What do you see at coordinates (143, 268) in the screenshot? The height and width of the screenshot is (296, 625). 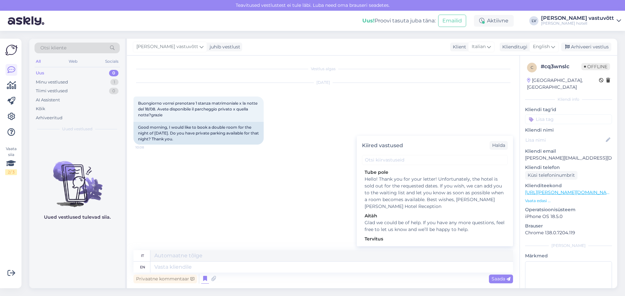 I see `div: en` at bounding box center [143, 268].